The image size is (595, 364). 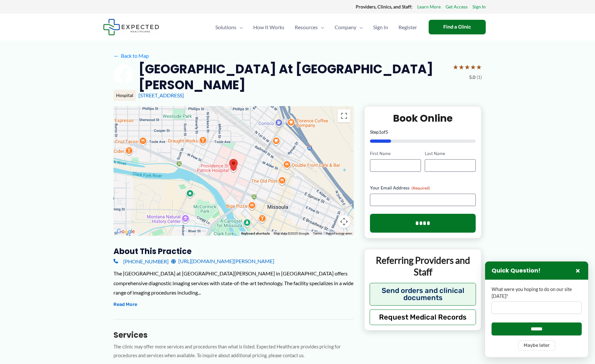 I want to click on p: Step of, so click(x=423, y=132).